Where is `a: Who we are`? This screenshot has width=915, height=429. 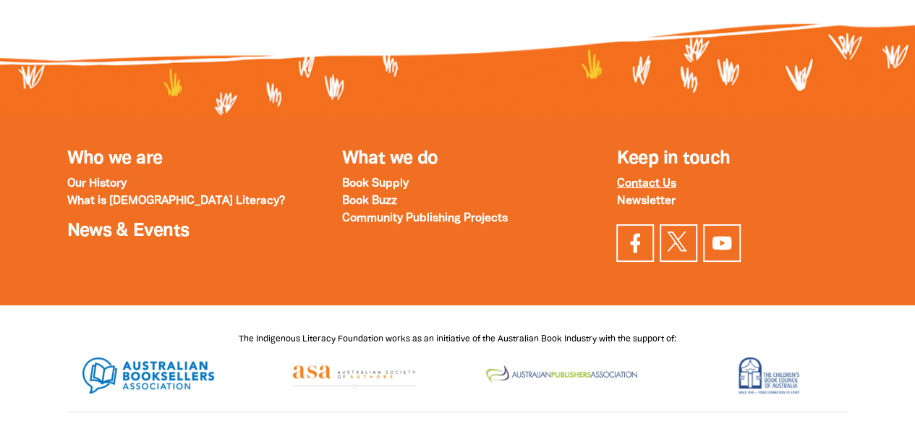 a: Who we are is located at coordinates (115, 158).